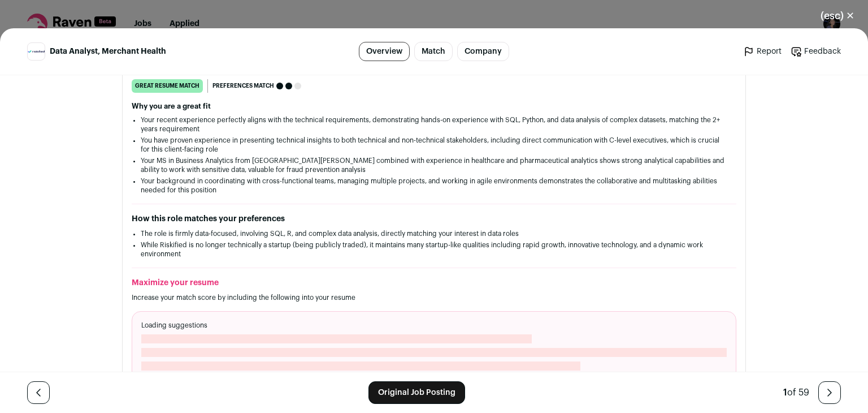 This screenshot has width=868, height=413. I want to click on span: Preferences match, so click(243, 86).